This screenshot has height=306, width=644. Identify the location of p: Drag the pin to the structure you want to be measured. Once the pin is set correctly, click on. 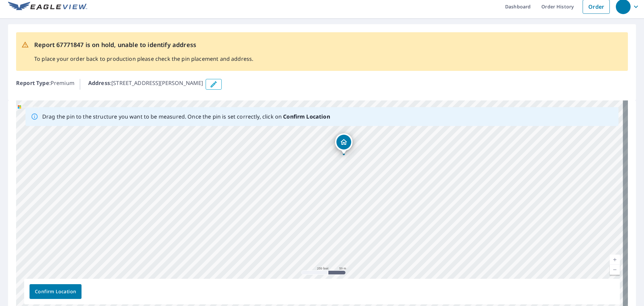
(186, 117).